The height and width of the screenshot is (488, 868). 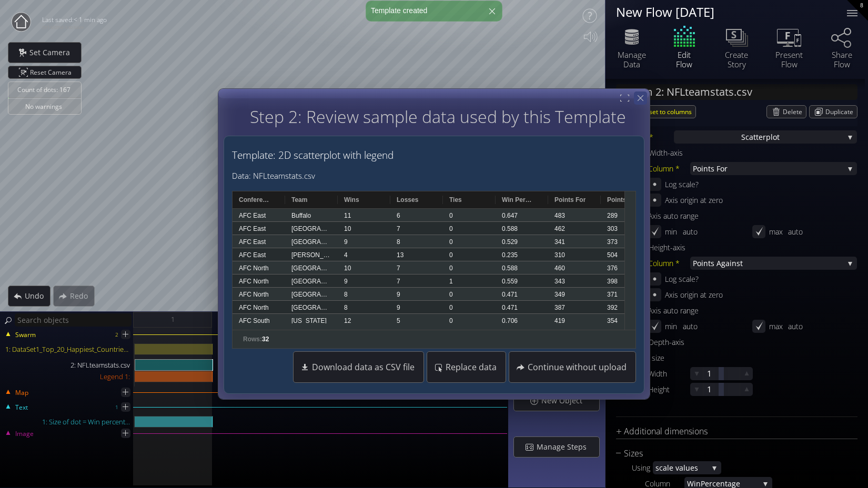 What do you see at coordinates (438, 116) in the screenshot?
I see `span: Step 2: Review sample data used by this Template` at bounding box center [438, 116].